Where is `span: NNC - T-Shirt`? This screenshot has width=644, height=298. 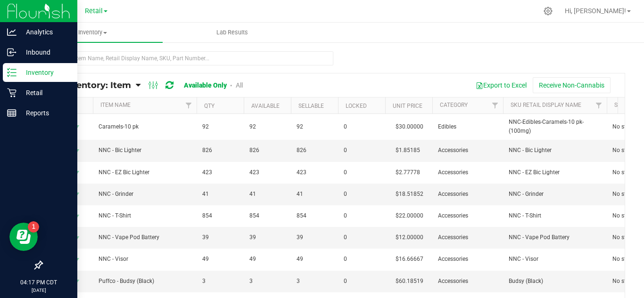 span: NNC - T-Shirt is located at coordinates (555, 216).